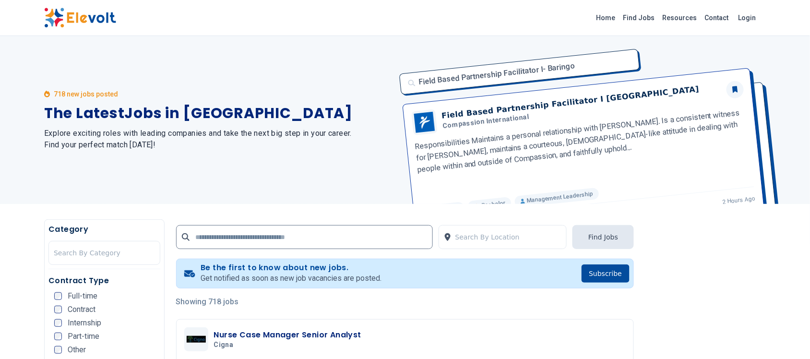  Describe the element at coordinates (605, 273) in the screenshot. I see `button: Subscribe` at that location.